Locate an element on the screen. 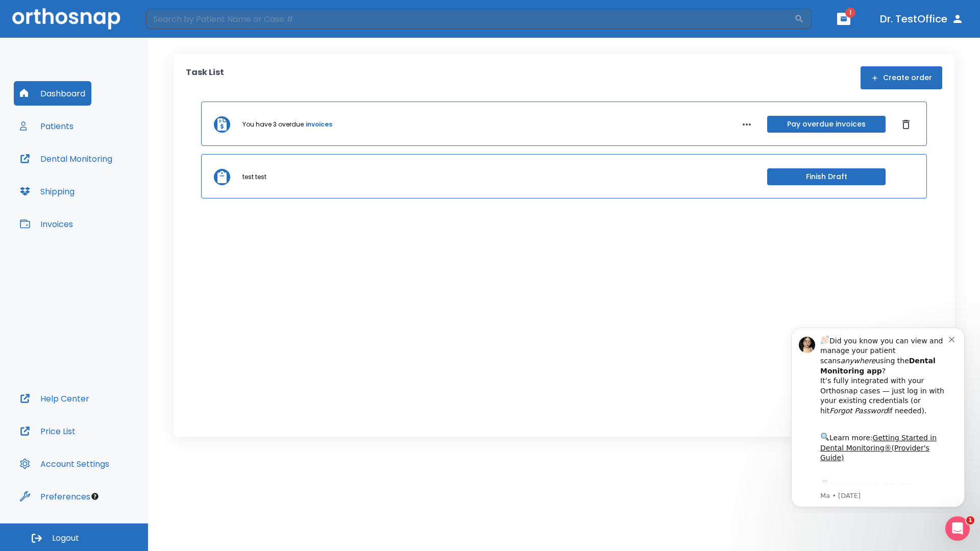 Image resolution: width=980 pixels, height=551 pixels. i: Forgot Password is located at coordinates (82, 92).